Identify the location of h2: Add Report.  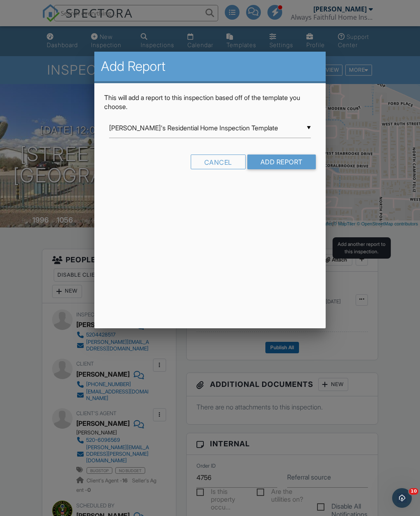
(209, 66).